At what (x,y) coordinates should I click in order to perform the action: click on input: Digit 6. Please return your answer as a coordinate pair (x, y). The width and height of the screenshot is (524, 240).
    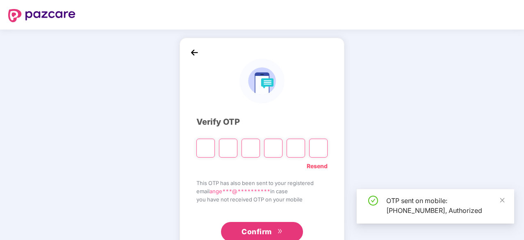
    Looking at the image, I should click on (318, 148).